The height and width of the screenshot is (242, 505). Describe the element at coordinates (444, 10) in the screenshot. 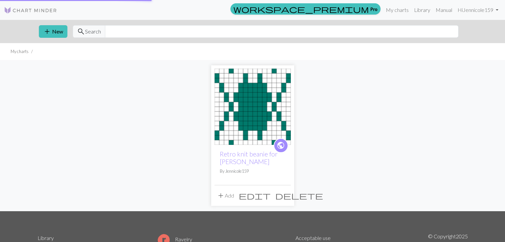

I see `a: Manual` at that location.